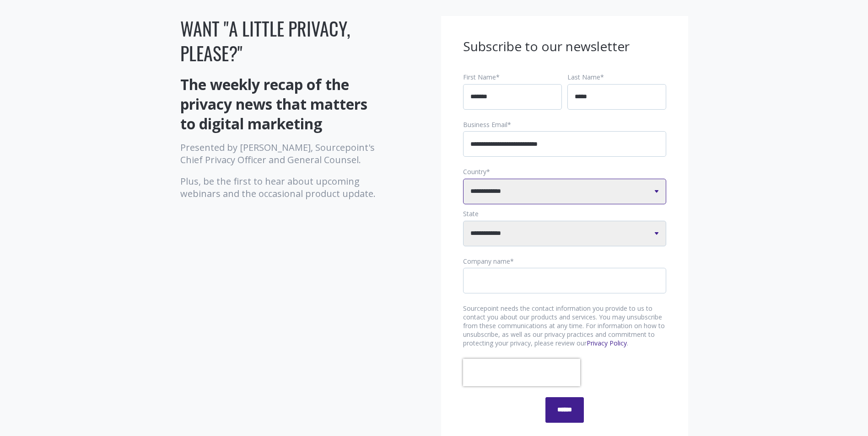 This screenshot has height=436, width=868. Describe the element at coordinates (471, 213) in the screenshot. I see `span: State` at that location.